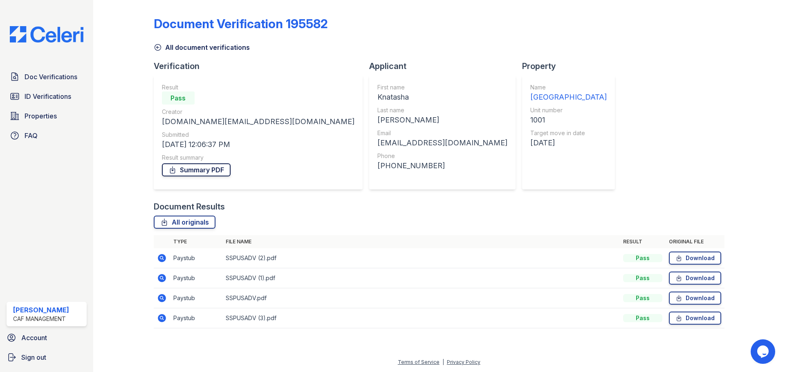  What do you see at coordinates (463, 362) in the screenshot?
I see `a: Privacy Policy` at bounding box center [463, 362].